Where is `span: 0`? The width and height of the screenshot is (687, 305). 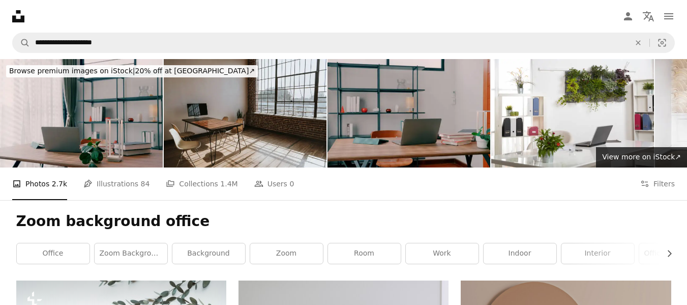 span: 0 is located at coordinates (291, 184).